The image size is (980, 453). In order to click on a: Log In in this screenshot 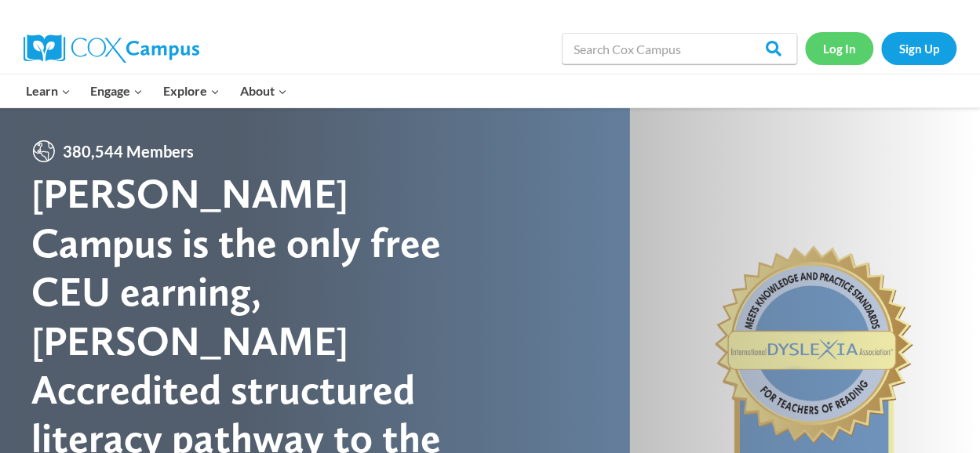, I will do `click(839, 48)`.